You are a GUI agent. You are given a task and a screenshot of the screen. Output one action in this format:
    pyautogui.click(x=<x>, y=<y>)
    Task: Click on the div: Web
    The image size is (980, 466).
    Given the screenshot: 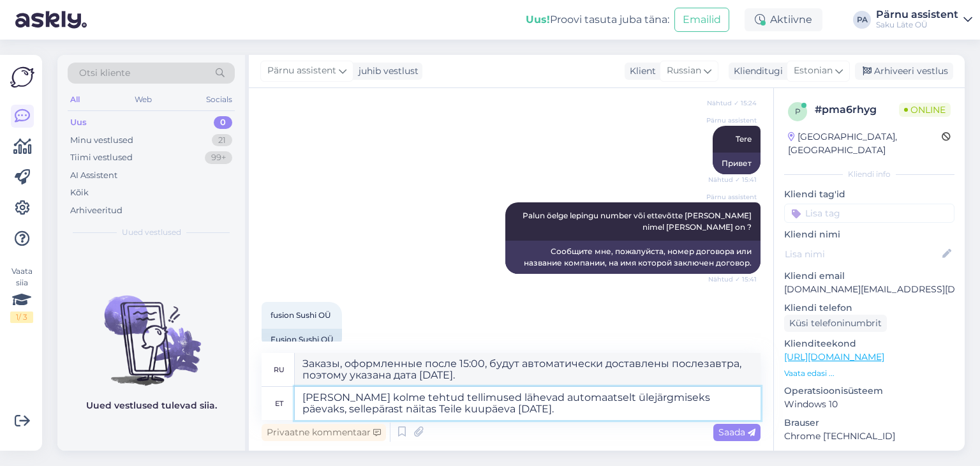 What is the action you would take?
    pyautogui.click(x=143, y=99)
    